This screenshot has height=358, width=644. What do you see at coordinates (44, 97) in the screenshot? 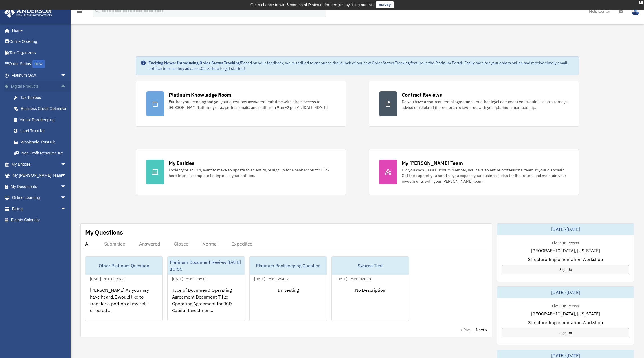
I see `div: Tax Toolbox` at bounding box center [44, 97].